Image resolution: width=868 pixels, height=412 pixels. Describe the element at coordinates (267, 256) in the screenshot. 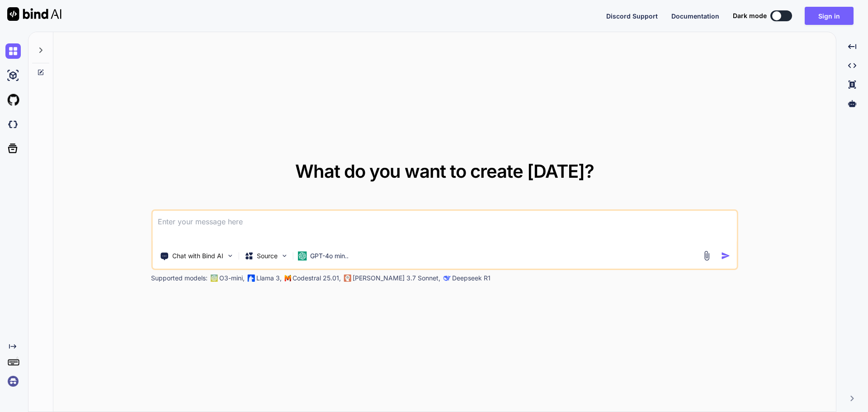

I see `p: Source` at that location.